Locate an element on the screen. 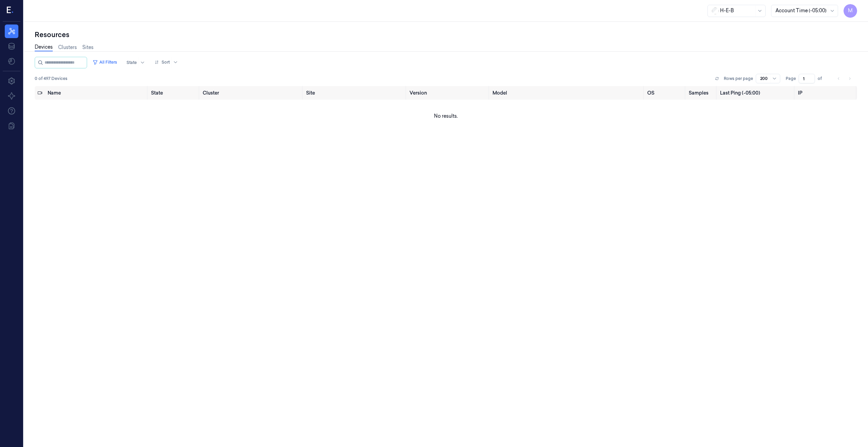 Image resolution: width=868 pixels, height=447 pixels. th: Site is located at coordinates (355, 93).